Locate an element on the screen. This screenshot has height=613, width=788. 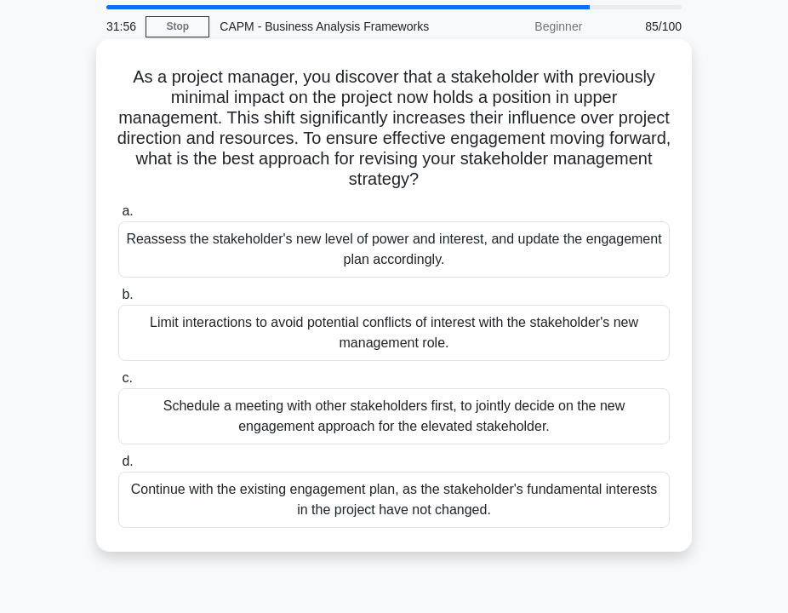
div: Schedule a meeting with other stakeholders first, to jointly decide on the new engagement approac... is located at coordinates (394, 416).